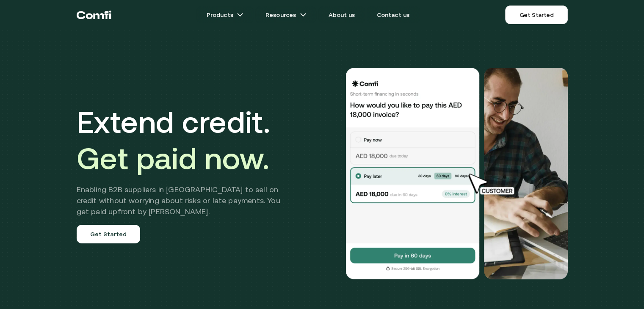 This screenshot has height=309, width=644. I want to click on a: Return to the top of the Comfi home page, so click(94, 15).